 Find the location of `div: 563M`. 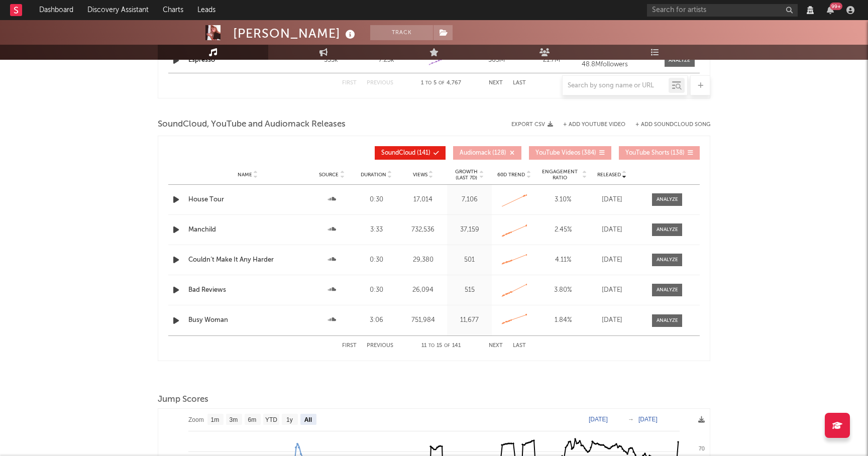

div: 563M is located at coordinates (497, 60).